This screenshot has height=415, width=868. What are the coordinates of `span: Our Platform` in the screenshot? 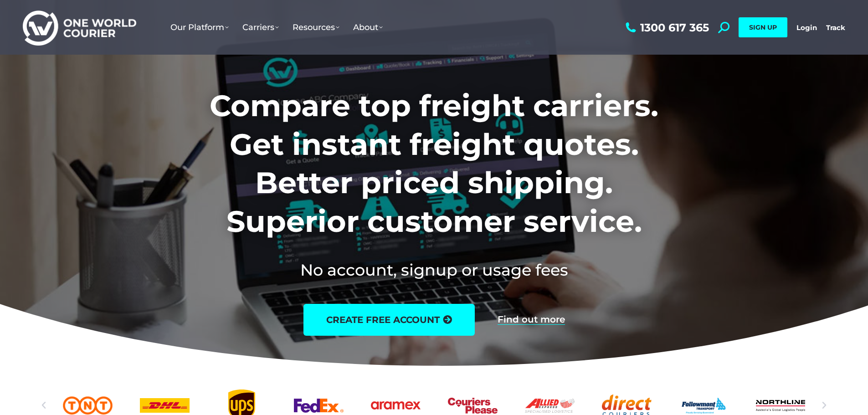 It's located at (200, 27).